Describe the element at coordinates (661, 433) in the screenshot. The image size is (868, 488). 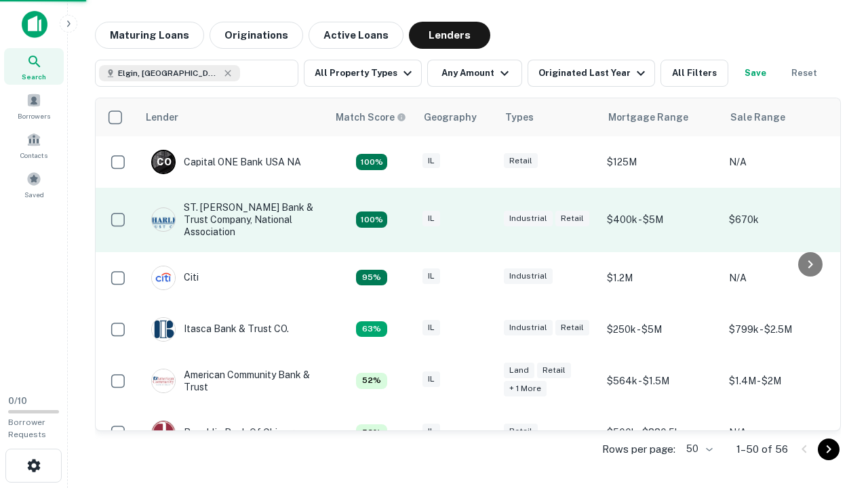
I see `td: $500k - $880.5k` at that location.